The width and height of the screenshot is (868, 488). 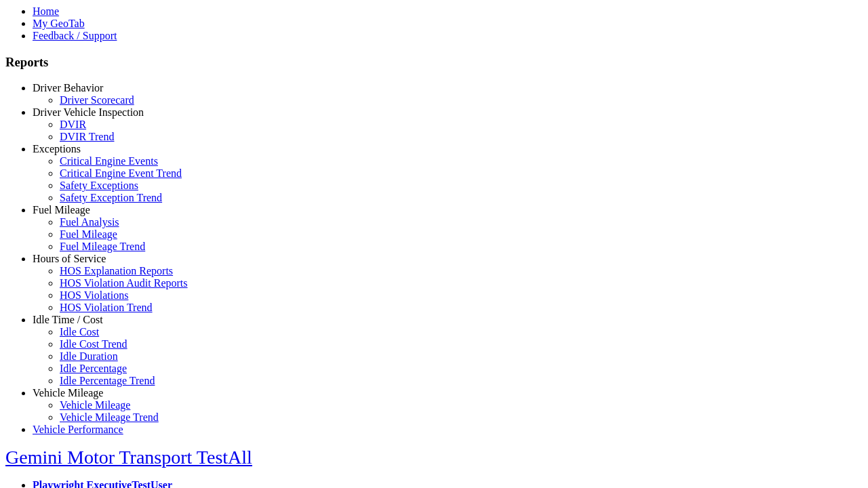 What do you see at coordinates (93, 294) in the screenshot?
I see `a: HOS Violations` at bounding box center [93, 294].